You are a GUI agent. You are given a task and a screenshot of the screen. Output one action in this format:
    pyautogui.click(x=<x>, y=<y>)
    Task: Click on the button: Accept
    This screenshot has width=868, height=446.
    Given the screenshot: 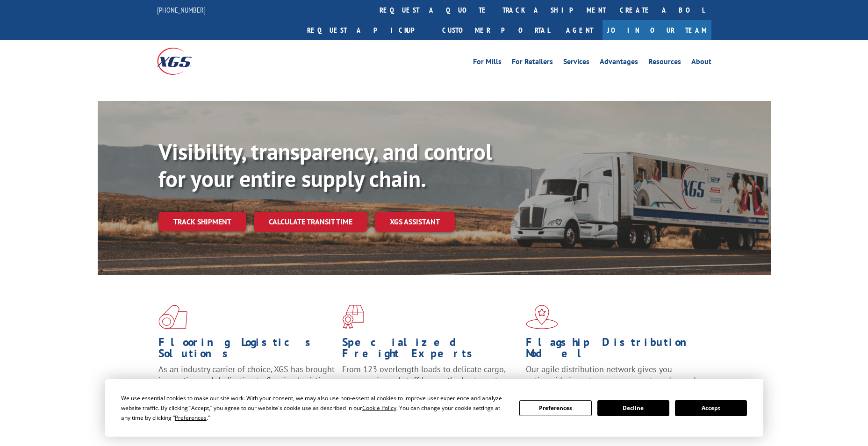 What is the action you would take?
    pyautogui.click(x=711, y=408)
    